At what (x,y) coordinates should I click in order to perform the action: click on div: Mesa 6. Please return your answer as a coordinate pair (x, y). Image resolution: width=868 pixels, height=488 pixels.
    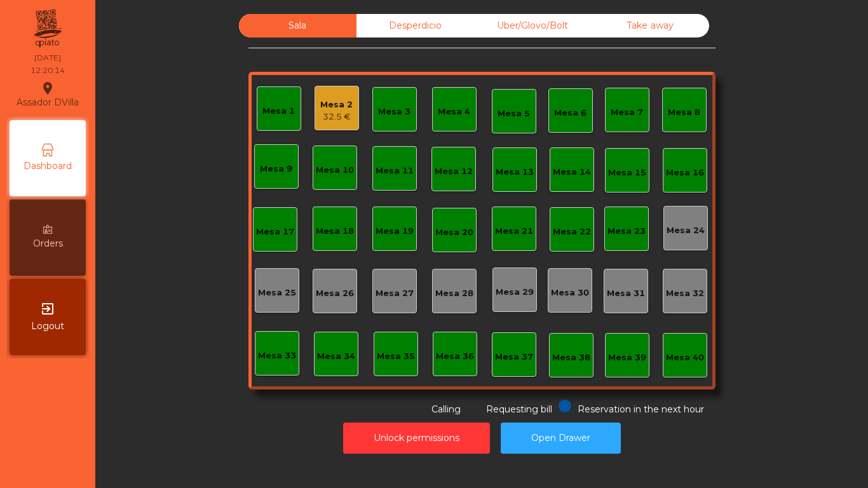
    Looking at the image, I should click on (570, 113).